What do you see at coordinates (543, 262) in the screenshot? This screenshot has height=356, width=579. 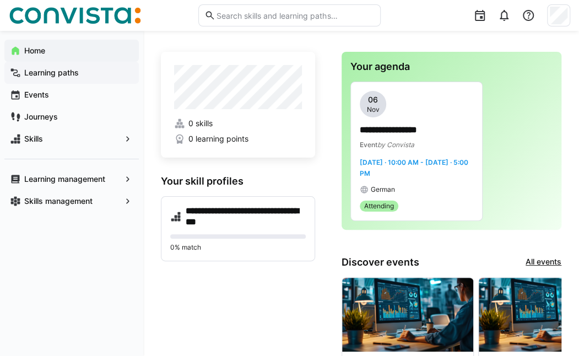 I see `a: All events` at bounding box center [543, 262].